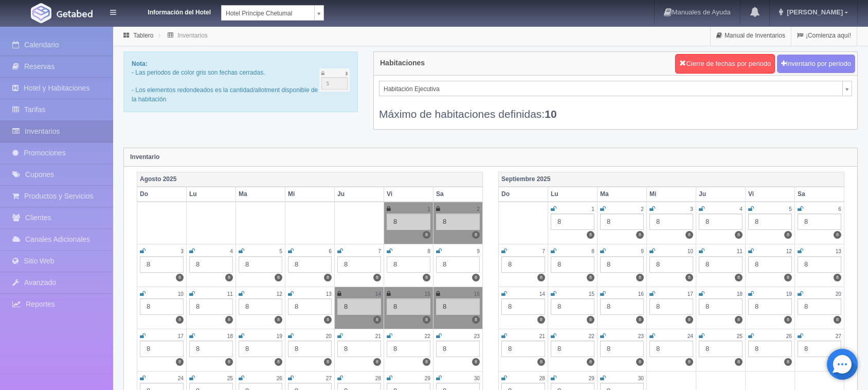 This screenshot has width=868, height=390. I want to click on small: 27, so click(328, 378).